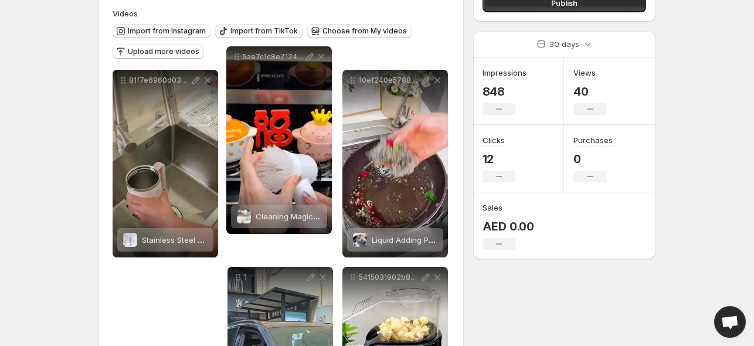 Image resolution: width=754 pixels, height=346 pixels. What do you see at coordinates (592, 140) in the screenshot?
I see `h3: Purchases` at bounding box center [592, 140].